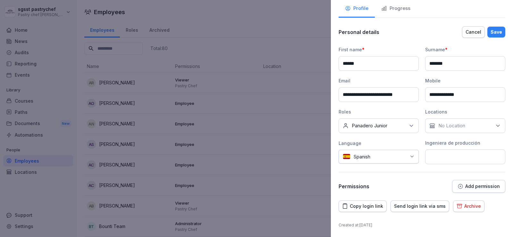 Image resolution: width=513 pixels, height=237 pixels. What do you see at coordinates (357, 8) in the screenshot?
I see `div: Profile` at bounding box center [357, 8].